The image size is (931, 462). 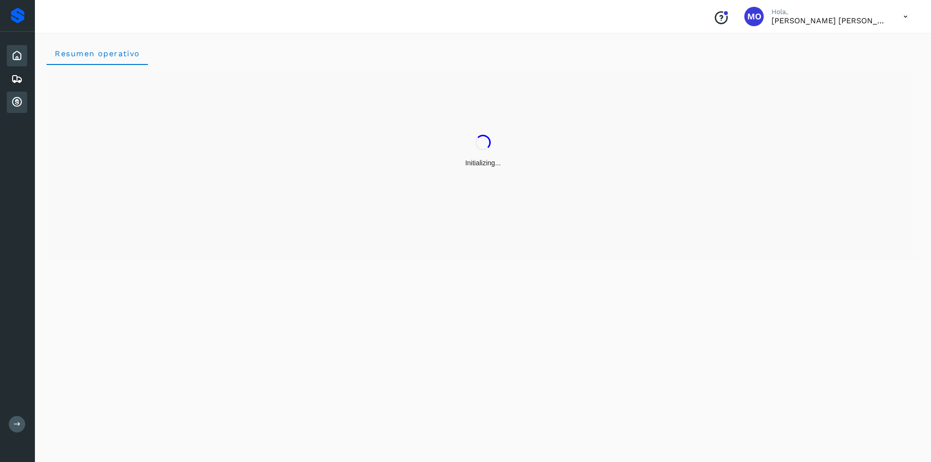 What do you see at coordinates (830, 20) in the screenshot?
I see `p: Macaria Olvera Camarillo` at bounding box center [830, 20].